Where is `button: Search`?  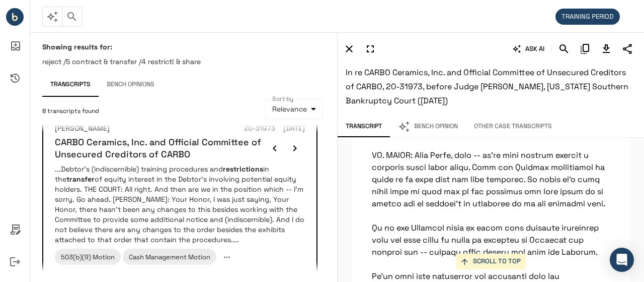
button: Search is located at coordinates (564, 49).